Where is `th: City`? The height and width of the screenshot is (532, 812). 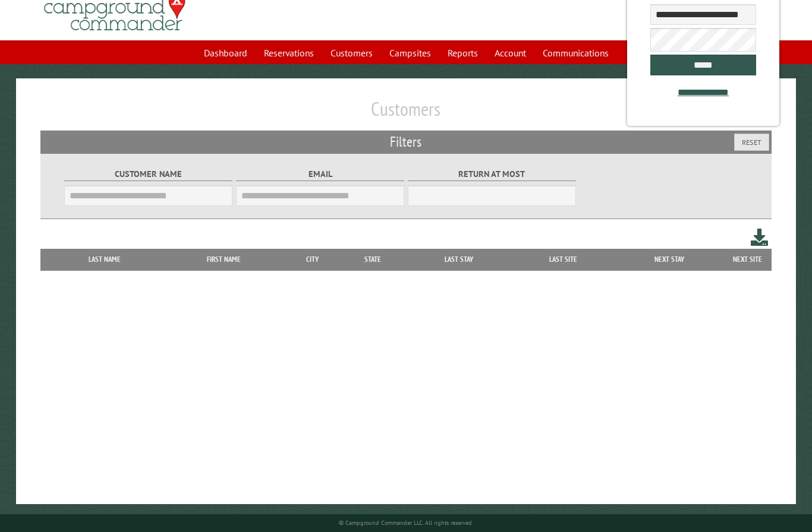 th: City is located at coordinates (312, 260).